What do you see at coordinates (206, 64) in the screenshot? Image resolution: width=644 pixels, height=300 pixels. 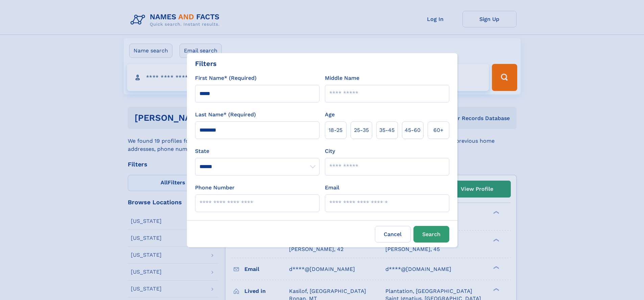 I see `div: Filters` at bounding box center [206, 64].